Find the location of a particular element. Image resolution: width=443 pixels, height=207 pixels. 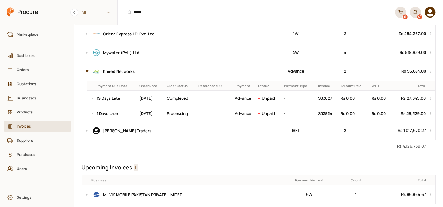

th: Business is located at coordinates (183, 180).